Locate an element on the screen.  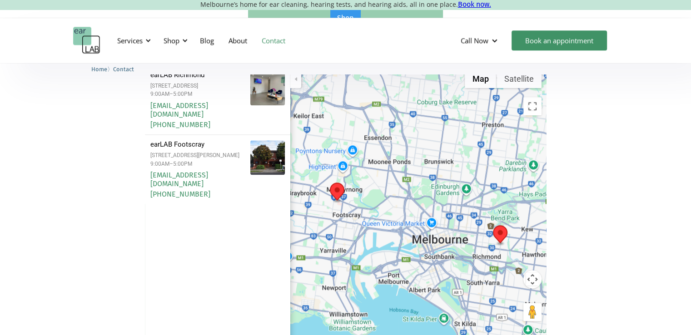
img: earLAB Footscray is located at coordinates (268, 158).